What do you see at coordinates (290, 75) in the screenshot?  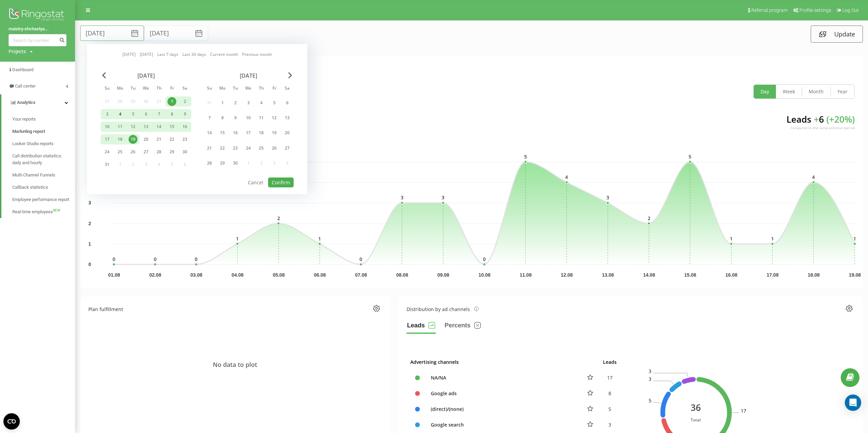 I see `span: Next Month` at bounding box center [290, 75].